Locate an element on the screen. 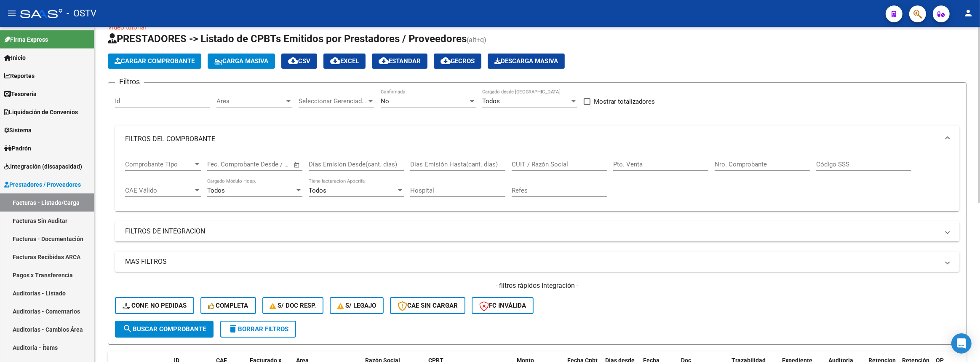 The width and height of the screenshot is (980, 362). button: Cargar Comprobante is located at coordinates (155, 61).